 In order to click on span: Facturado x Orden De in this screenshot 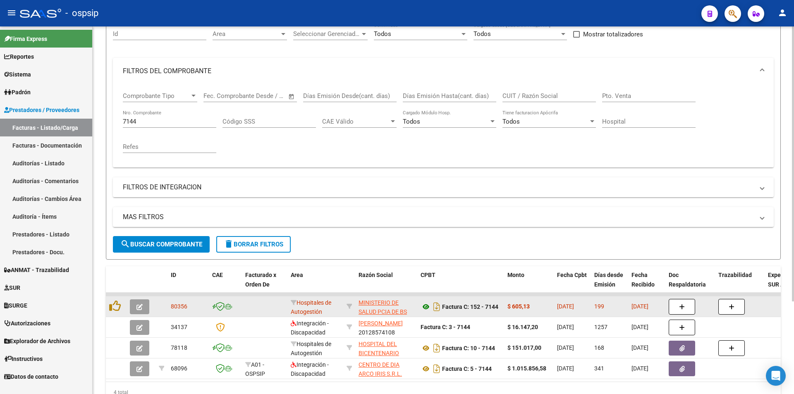, I will do `click(260, 280)`.